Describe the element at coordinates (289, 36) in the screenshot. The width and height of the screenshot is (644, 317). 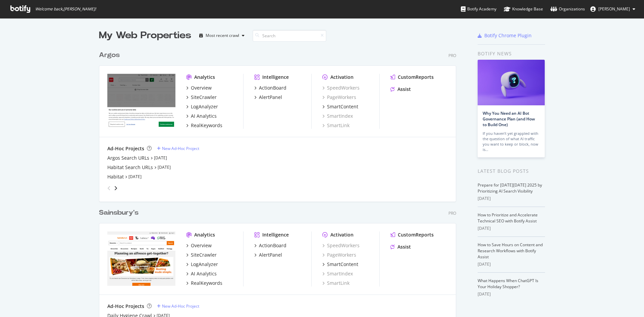
I see `input: Search` at that location.